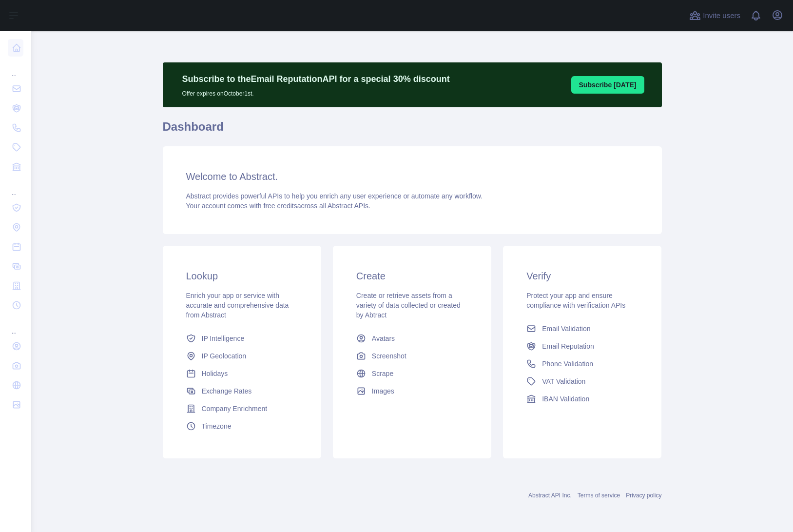 The image size is (793, 532). I want to click on span: Email Validation, so click(566, 328).